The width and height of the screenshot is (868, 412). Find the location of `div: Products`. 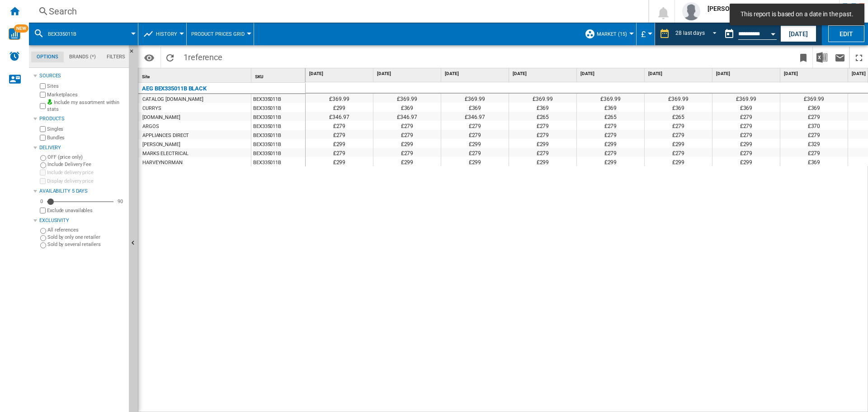

div: Products is located at coordinates (82, 119).